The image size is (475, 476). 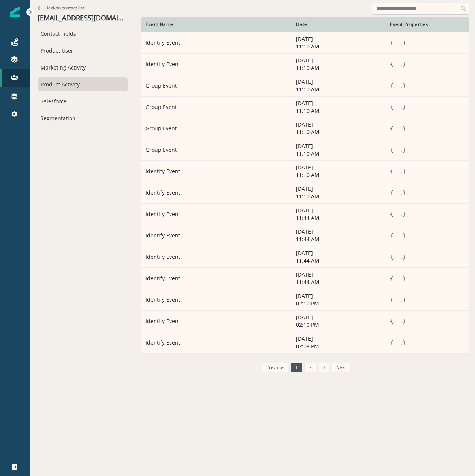 What do you see at coordinates (296, 368) in the screenshot?
I see `a: Page 1 is your current page` at bounding box center [296, 368].